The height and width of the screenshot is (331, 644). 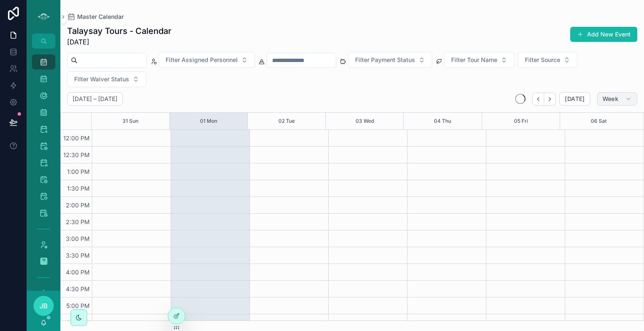 I want to click on span: Master Calendar, so click(x=100, y=17).